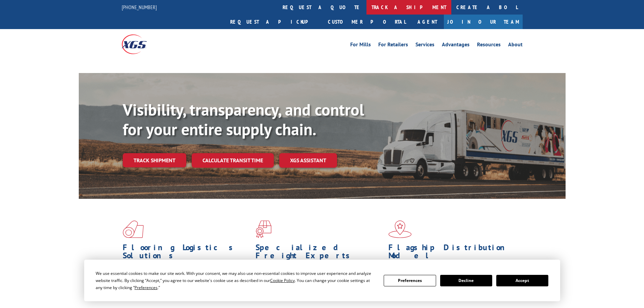 This screenshot has height=308, width=644. What do you see at coordinates (308, 160) in the screenshot?
I see `a: XGS ASSISTANT` at bounding box center [308, 160].